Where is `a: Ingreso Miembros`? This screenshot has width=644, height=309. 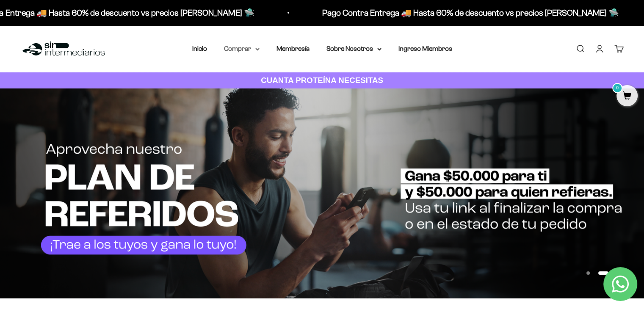 a: Ingreso Miembros is located at coordinates (425, 48).